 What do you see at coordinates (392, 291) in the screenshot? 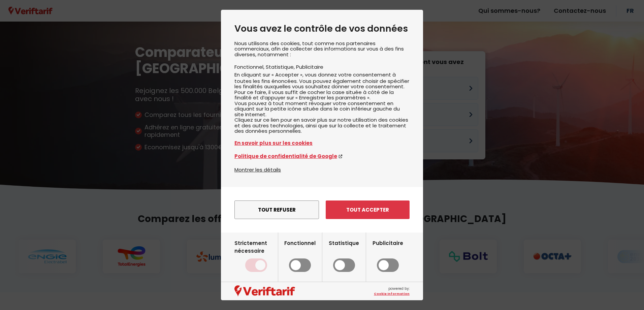
I see `span: powered by:` at bounding box center [392, 291].